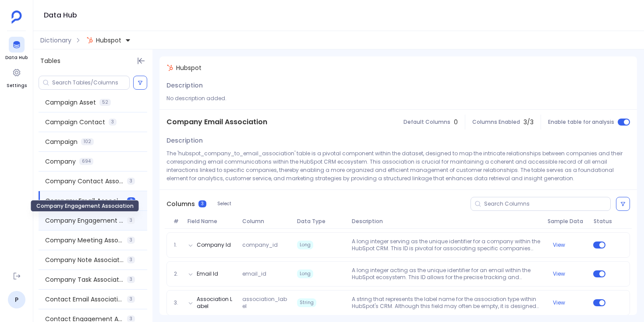 The image size is (644, 322). I want to click on span: 102, so click(87, 142).